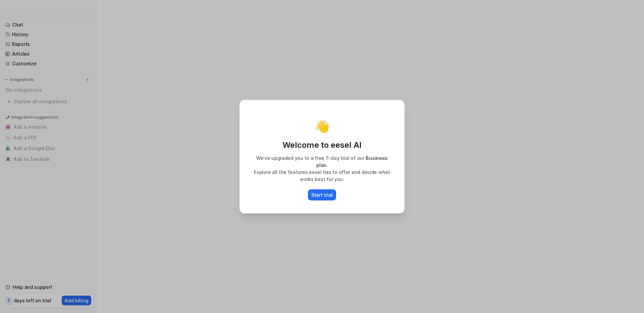 The image size is (644, 313). I want to click on p: Explore all the features eesel has to offer and decide what works best for you., so click(322, 176).